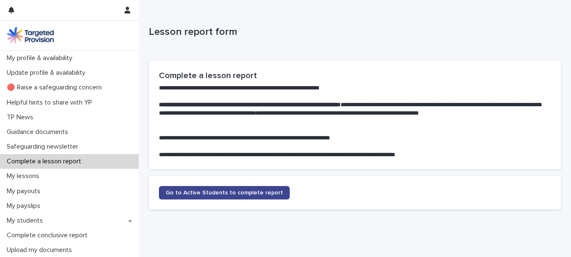 The image size is (571, 257). Describe the element at coordinates (224, 193) in the screenshot. I see `span: Go to Active Students to complete report` at that location.